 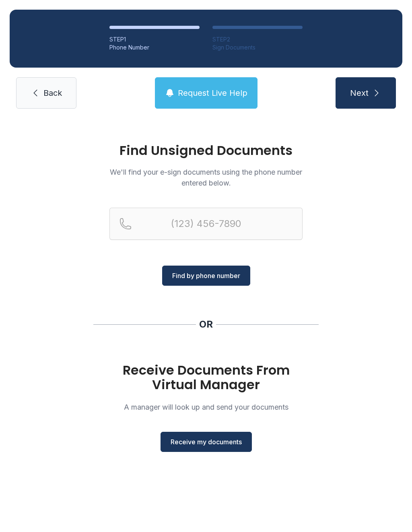 What do you see at coordinates (359, 93) in the screenshot?
I see `span: Next` at bounding box center [359, 93].